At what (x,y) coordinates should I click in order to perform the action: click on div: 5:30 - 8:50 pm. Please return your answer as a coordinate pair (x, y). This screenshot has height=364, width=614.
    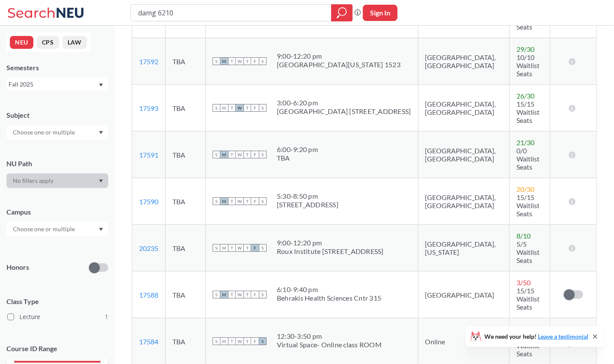
    Looking at the image, I should click on (308, 196).